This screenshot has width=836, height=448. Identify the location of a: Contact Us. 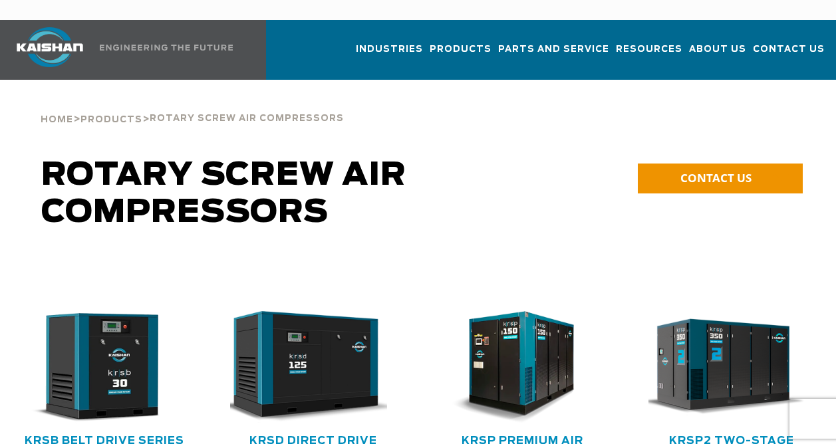
(789, 55).